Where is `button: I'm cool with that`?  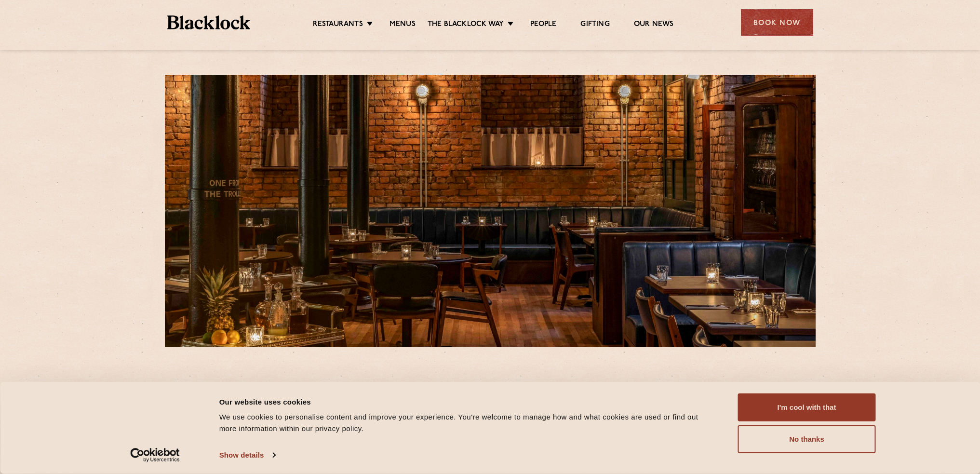 button: I'm cool with that is located at coordinates (807, 407).